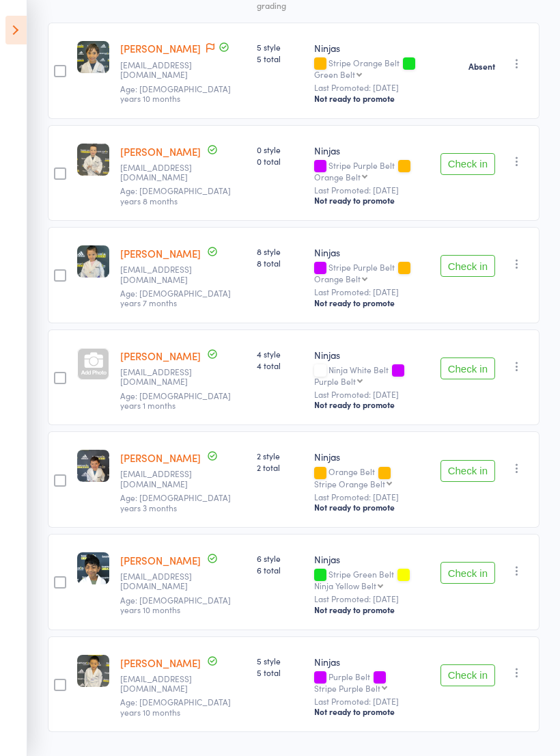  What do you see at coordinates (280, 467) in the screenshot?
I see `span: 2 total` at bounding box center [280, 467].